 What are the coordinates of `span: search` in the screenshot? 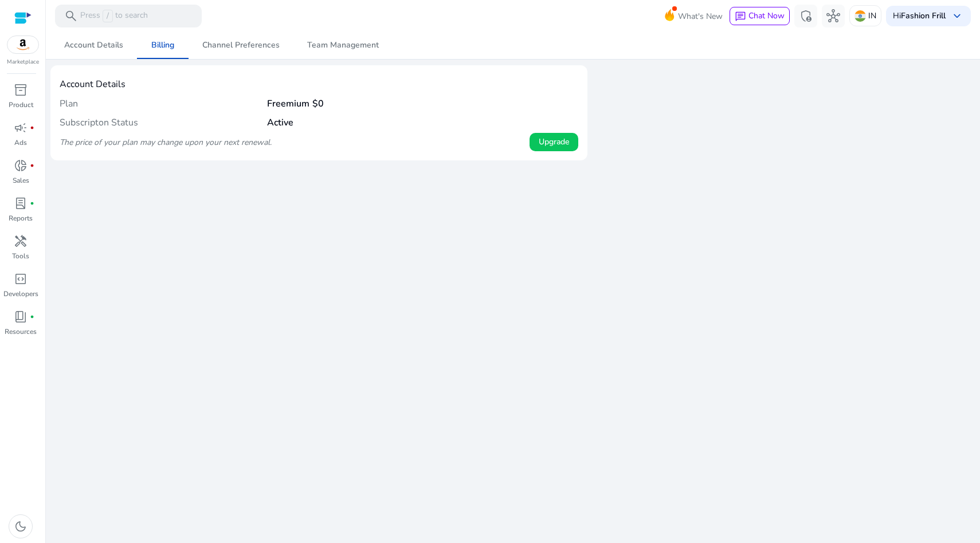 It's located at (72, 16).